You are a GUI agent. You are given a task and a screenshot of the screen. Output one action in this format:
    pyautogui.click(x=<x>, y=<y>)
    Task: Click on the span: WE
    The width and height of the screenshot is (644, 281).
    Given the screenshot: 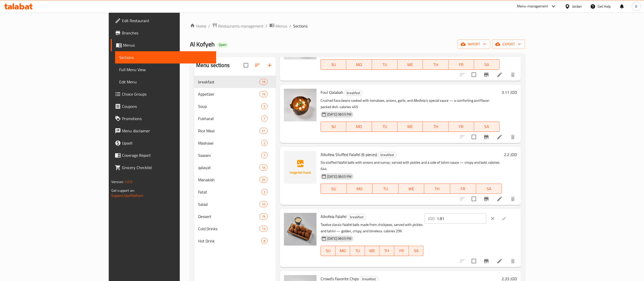 What is the action you would take?
    pyautogui.click(x=372, y=251)
    